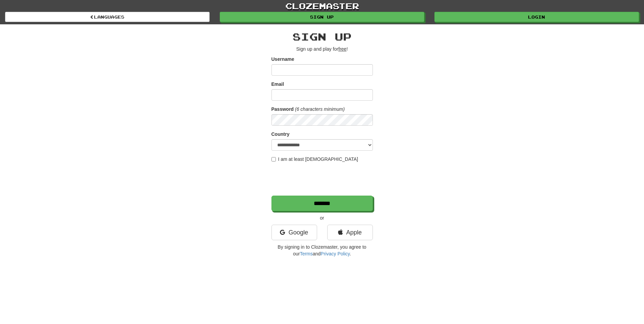 The width and height of the screenshot is (644, 324). Describe the element at coordinates (306, 254) in the screenshot. I see `a: Terms` at that location.